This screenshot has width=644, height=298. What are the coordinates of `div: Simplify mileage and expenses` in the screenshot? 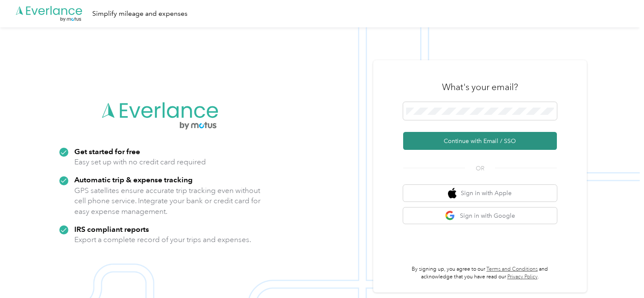 It's located at (139, 14).